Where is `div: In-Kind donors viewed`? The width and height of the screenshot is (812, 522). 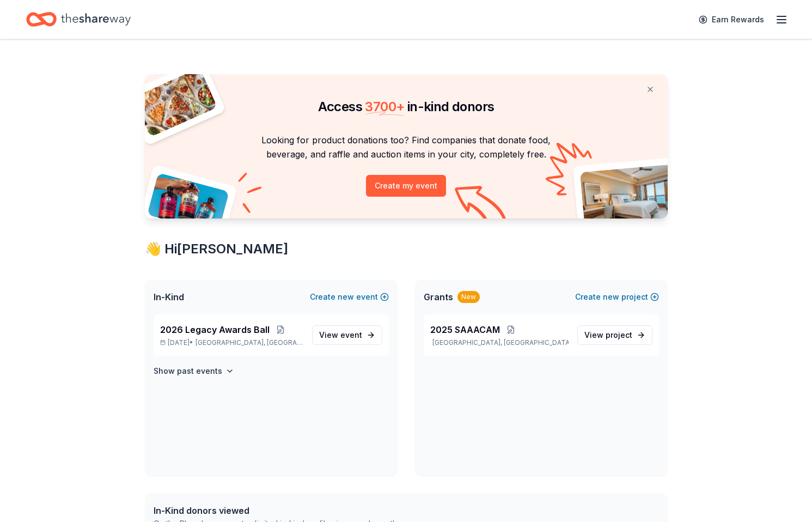
div: In-Kind donors viewed is located at coordinates (276, 510).